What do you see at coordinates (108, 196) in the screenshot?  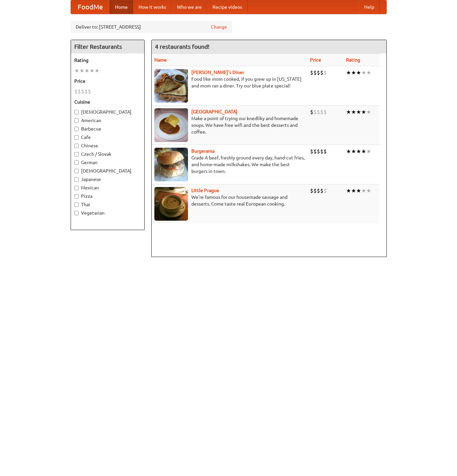 I see `label: Pizza` at bounding box center [108, 196].